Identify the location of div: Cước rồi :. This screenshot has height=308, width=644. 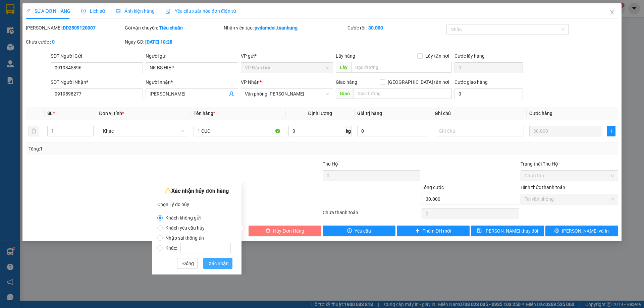
(396, 28).